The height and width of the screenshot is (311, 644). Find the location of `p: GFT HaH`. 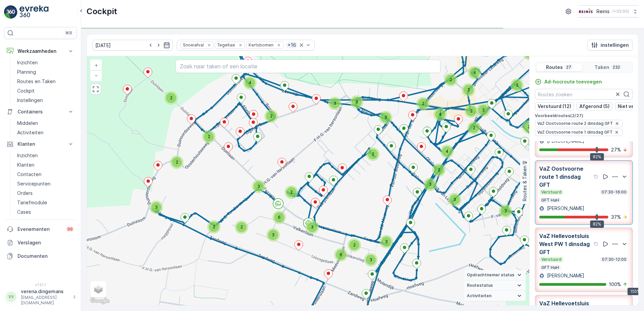

p: GFT HaH is located at coordinates (550, 200).